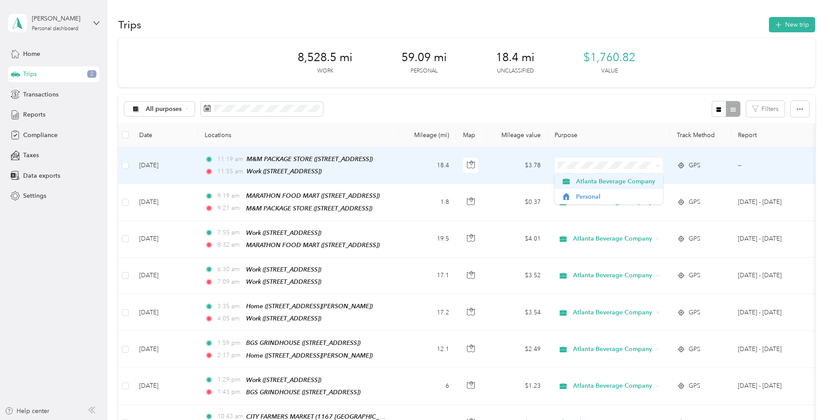 The height and width of the screenshot is (420, 830). What do you see at coordinates (616, 196) in the screenshot?
I see `span: Personal` at bounding box center [616, 196].